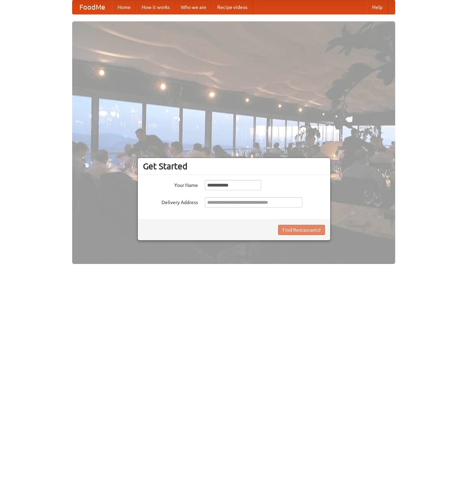  I want to click on a: Who we are, so click(194, 7).